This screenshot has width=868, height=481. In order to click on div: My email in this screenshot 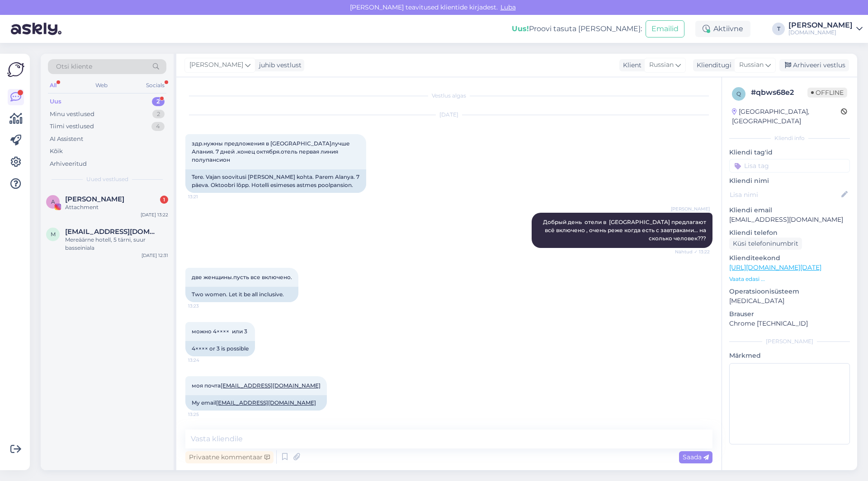, I will do `click(256, 403)`.